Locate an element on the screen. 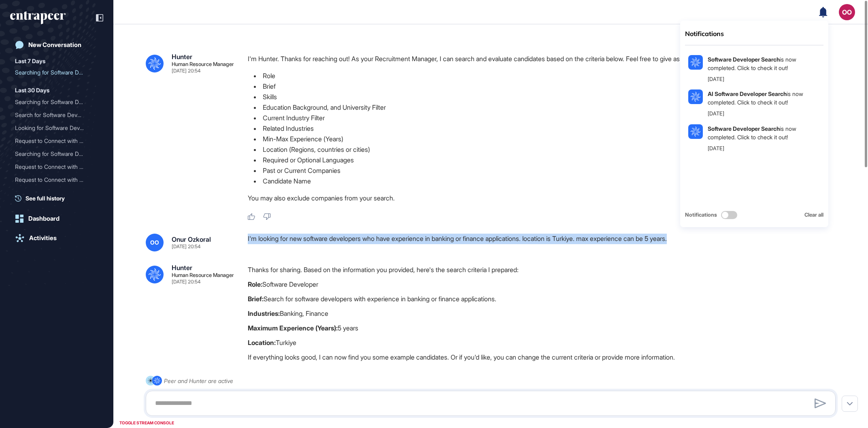 The height and width of the screenshot is (428, 868). span: Notifications is located at coordinates (701, 215).